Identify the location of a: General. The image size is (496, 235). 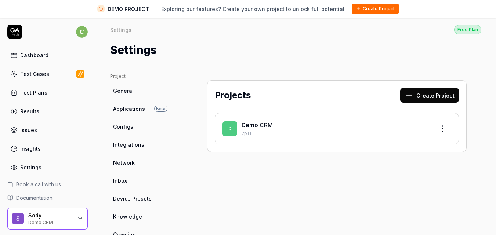
(145, 91).